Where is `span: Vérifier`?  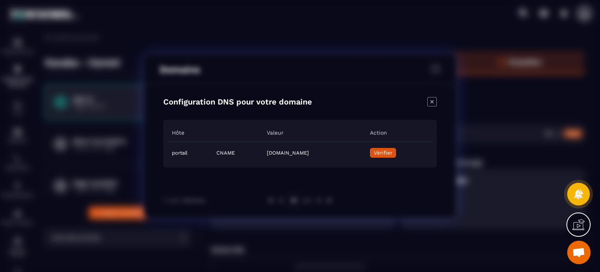 span: Vérifier is located at coordinates (383, 152).